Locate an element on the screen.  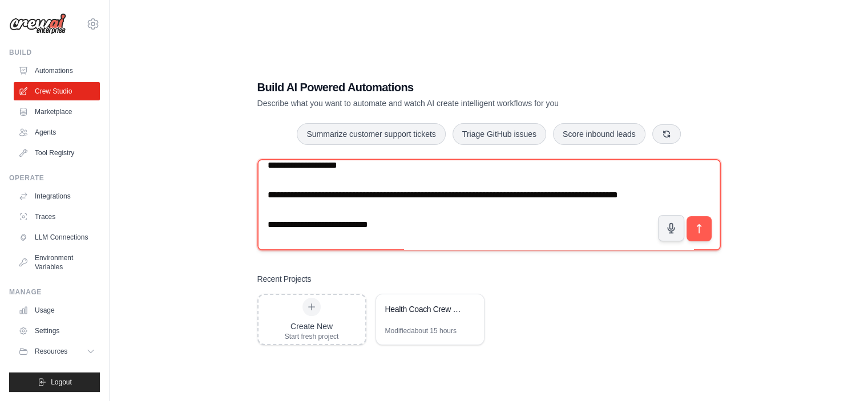
a: Crew Studio is located at coordinates (57, 91).